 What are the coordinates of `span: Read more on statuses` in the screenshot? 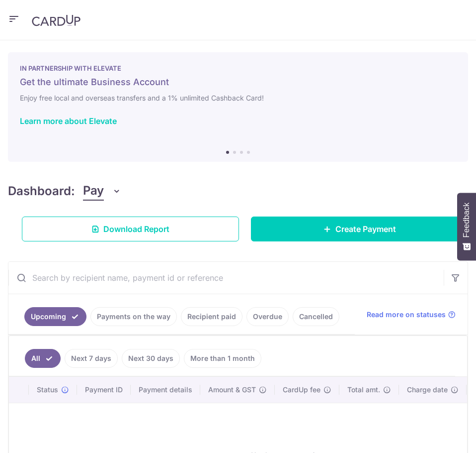 It's located at (406, 314).